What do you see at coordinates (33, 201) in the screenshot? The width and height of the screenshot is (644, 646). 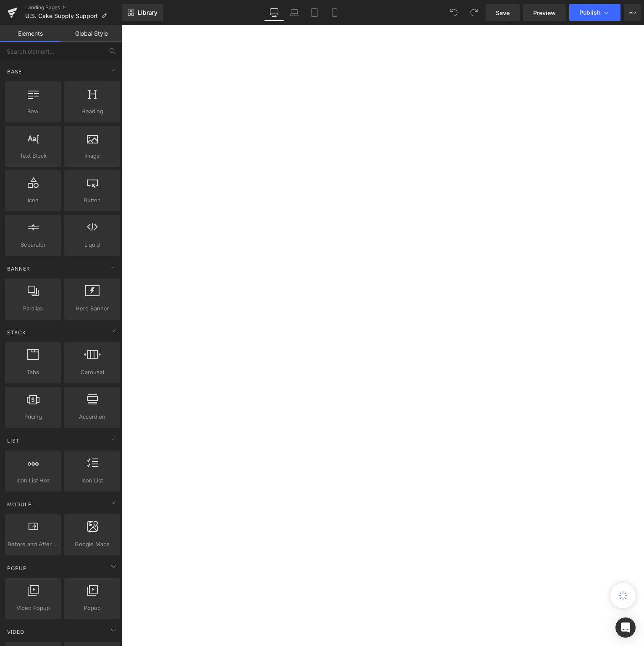 I see `span: Icon` at bounding box center [33, 201].